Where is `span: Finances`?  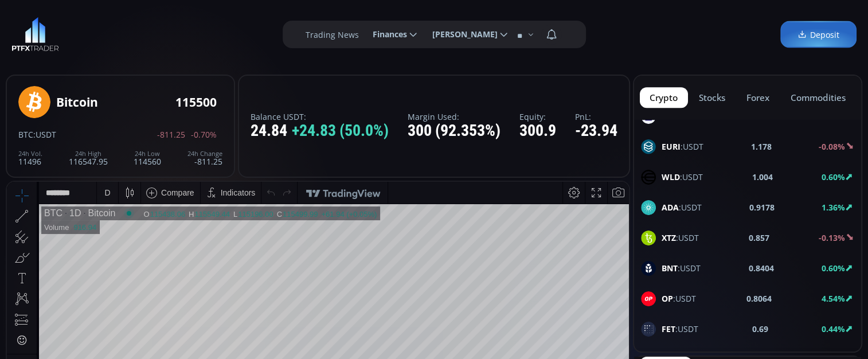 span: Finances is located at coordinates (386, 34).